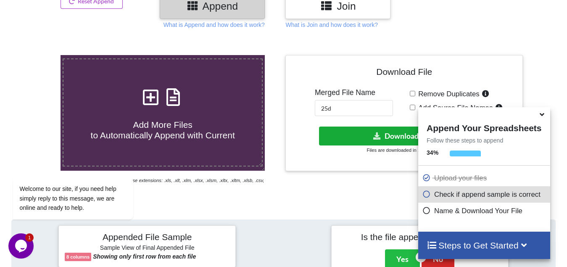 Image resolution: width=567 pixels, height=267 pixels. What do you see at coordinates (78, 257) in the screenshot?
I see `b: 8 columns` at bounding box center [78, 257].